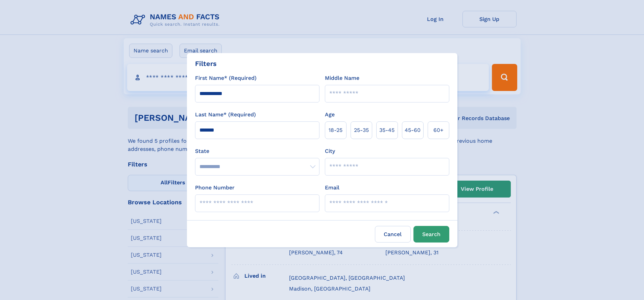 The image size is (644, 300). What do you see at coordinates (332, 188) in the screenshot?
I see `label: Email` at bounding box center [332, 188].